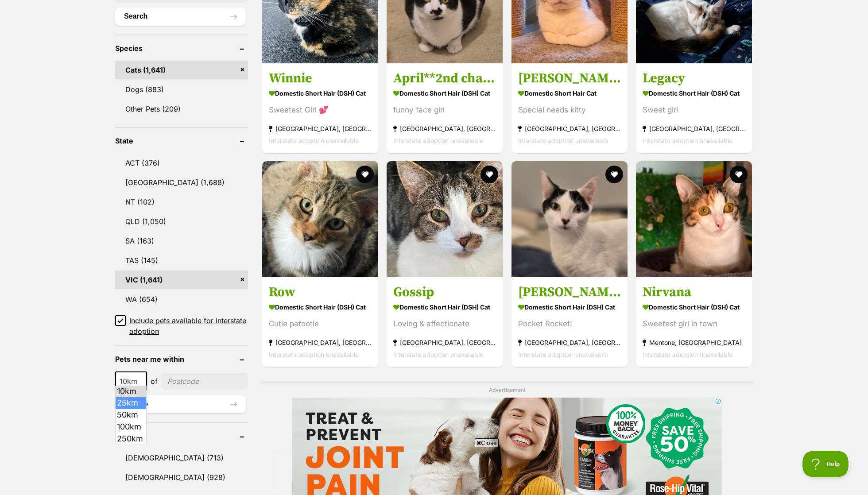 The image size is (868, 495). I want to click on div: Pocket Rocket!, so click(569, 324).